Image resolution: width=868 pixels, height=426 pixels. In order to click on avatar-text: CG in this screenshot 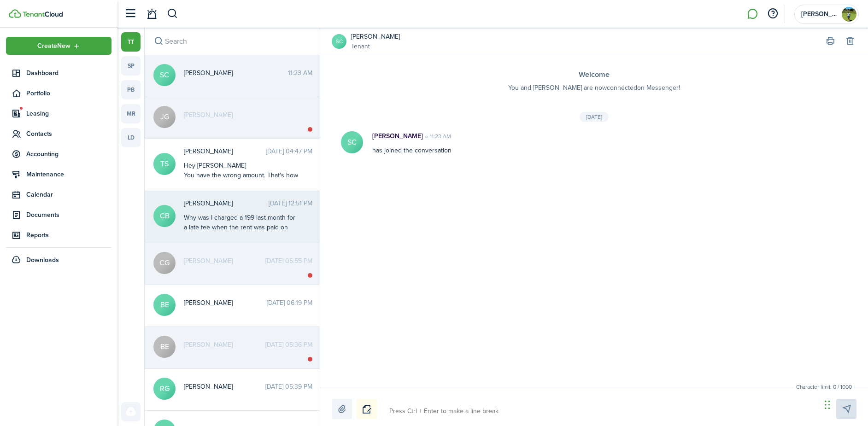, I will do `click(164, 263)`.